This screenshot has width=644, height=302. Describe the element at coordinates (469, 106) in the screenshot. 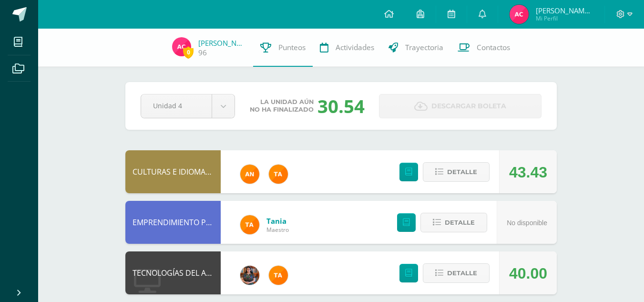

I see `span: Descargar boleta` at that location.